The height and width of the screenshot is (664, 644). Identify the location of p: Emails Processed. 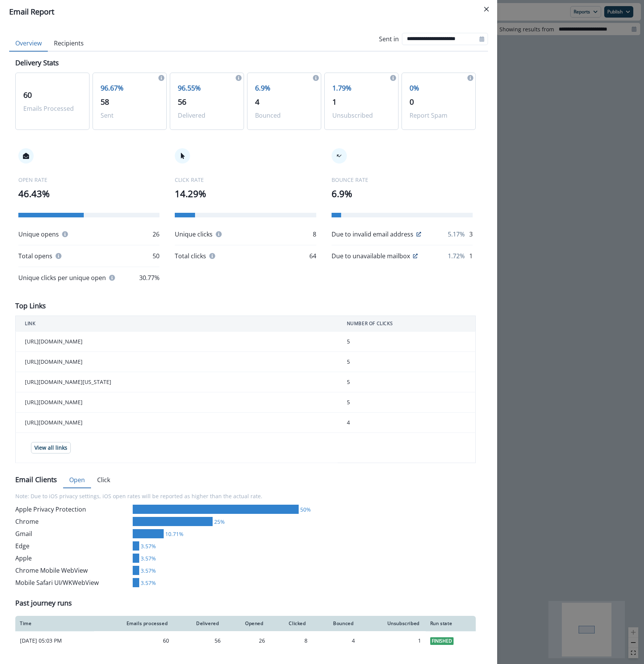
(52, 109).